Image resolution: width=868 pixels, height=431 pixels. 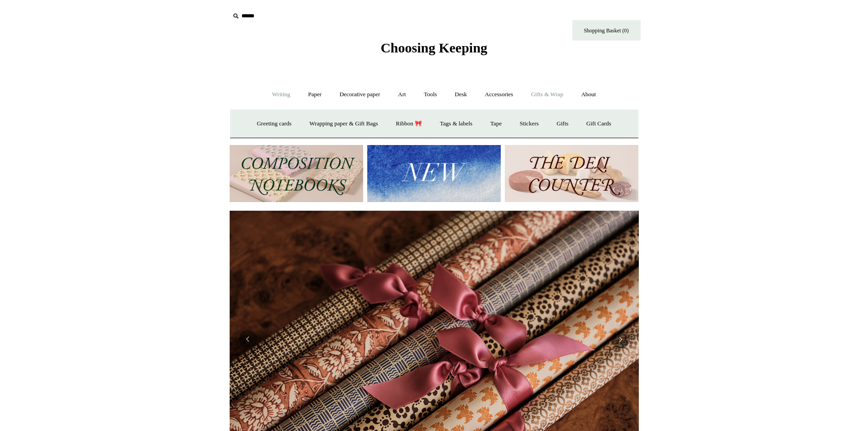 I want to click on a: Gift Cards, so click(x=599, y=124).